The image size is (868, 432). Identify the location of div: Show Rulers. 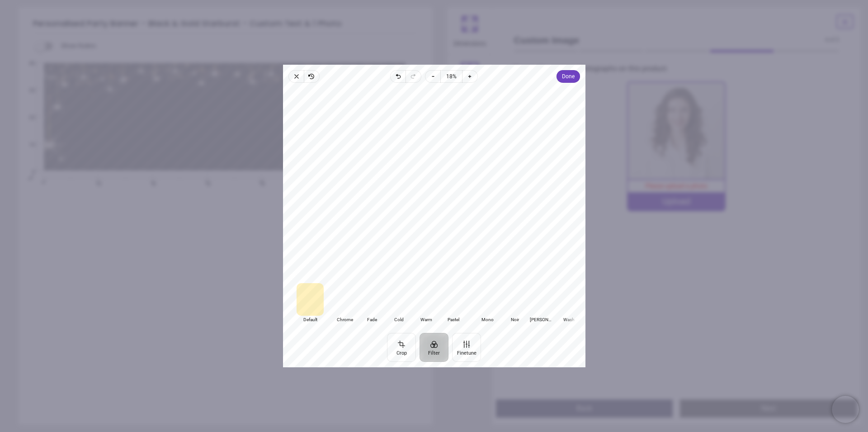
(236, 46).